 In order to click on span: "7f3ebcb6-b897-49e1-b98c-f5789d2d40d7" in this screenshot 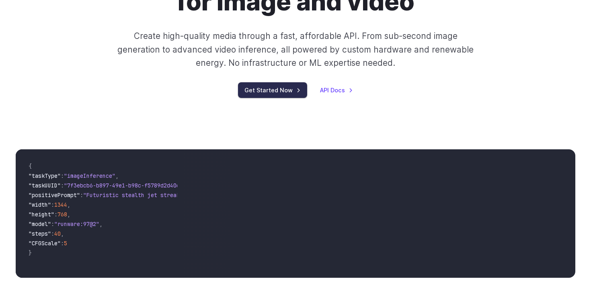, I will do `click(125, 186)`.